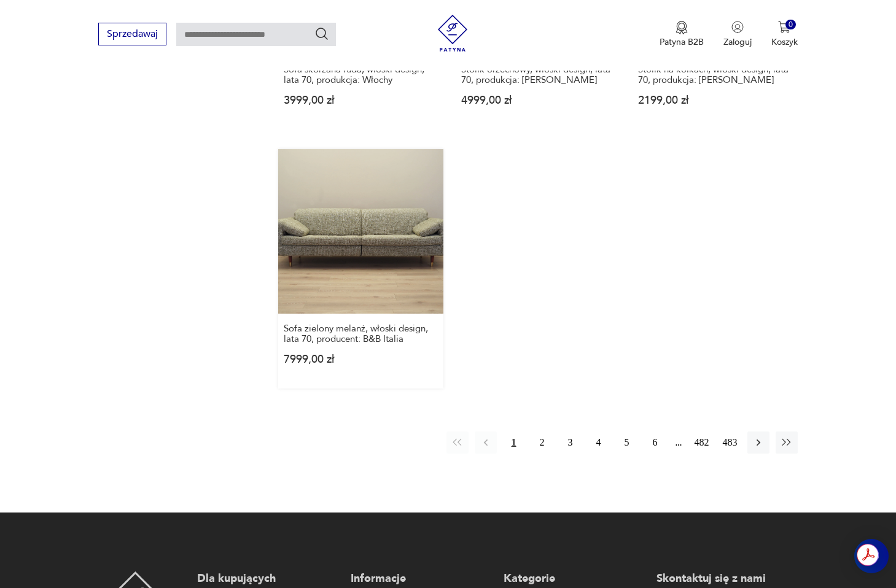 This screenshot has width=896, height=588. Describe the element at coordinates (681, 42) in the screenshot. I see `p: Patyna B2B` at that location.